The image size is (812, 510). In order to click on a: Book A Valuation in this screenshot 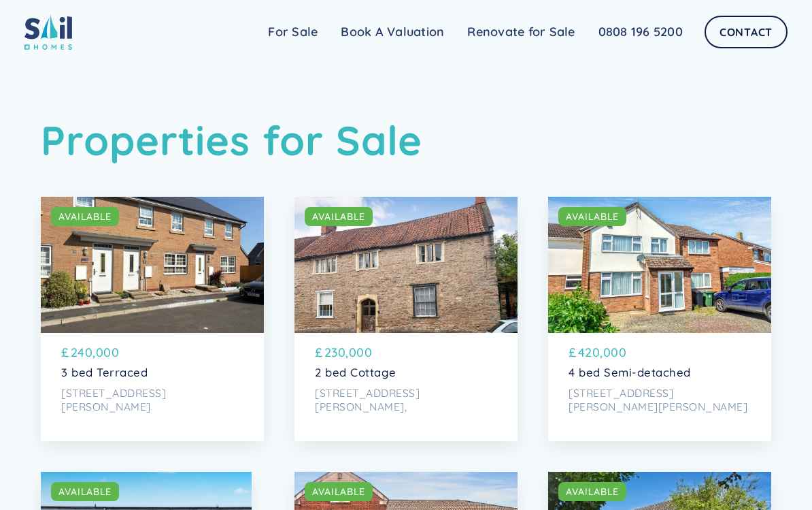, I will do `click(392, 32)`.